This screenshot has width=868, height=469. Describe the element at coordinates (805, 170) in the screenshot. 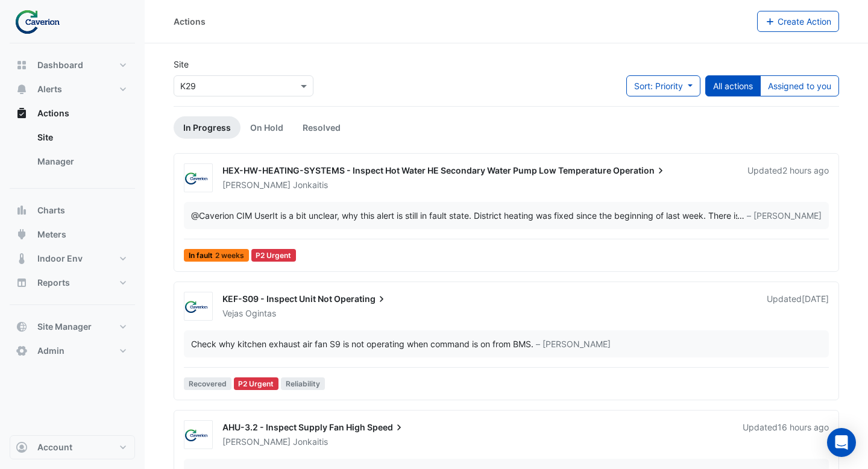

I see `span: Tue 12-Aug-2025 06:38 CEST` at that location.